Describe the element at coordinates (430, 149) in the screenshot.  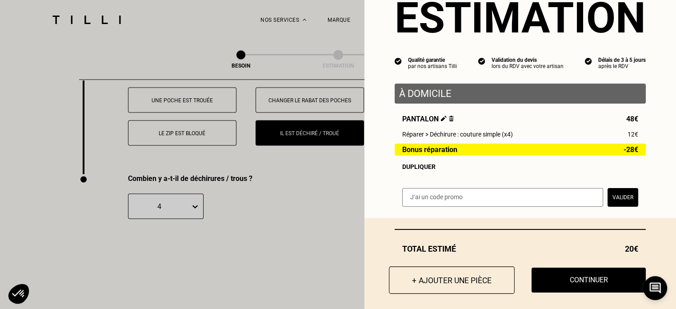
I see `span: Bonus réparation` at that location.